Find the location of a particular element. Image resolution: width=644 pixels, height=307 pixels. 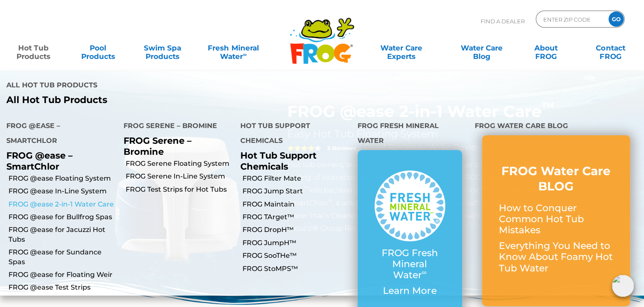

a: AboutFROG is located at coordinates (546, 48).